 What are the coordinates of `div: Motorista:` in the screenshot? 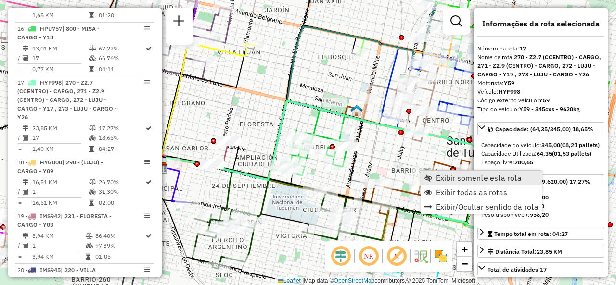 It's located at (541, 83).